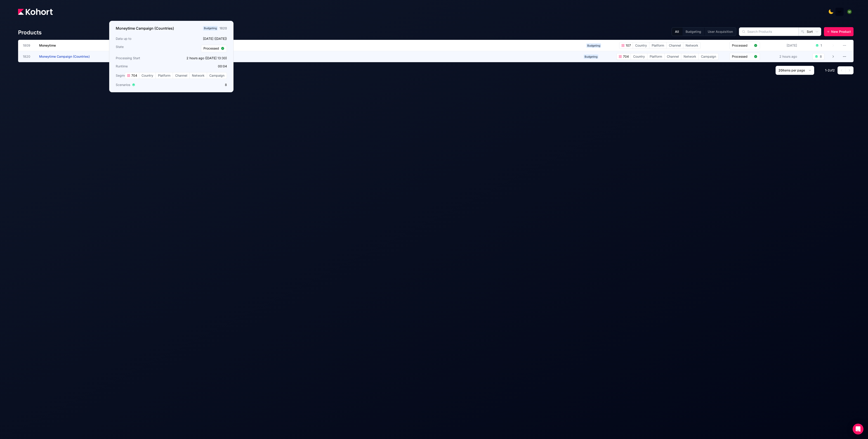 This screenshot has width=868, height=439. I want to click on app-duration-counter: 00:04, so click(222, 66).